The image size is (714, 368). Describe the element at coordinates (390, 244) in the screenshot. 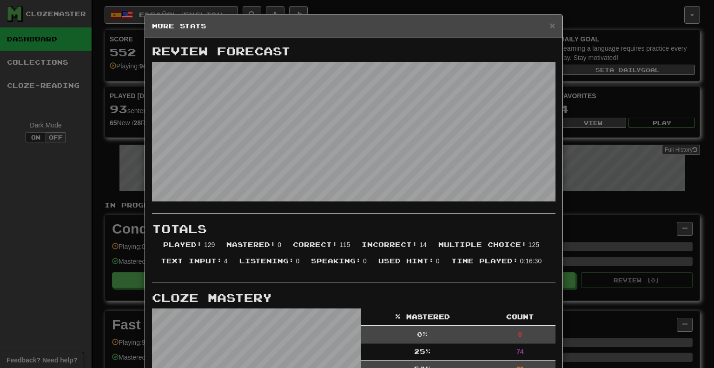

I see `span: Incorrect :` at that location.